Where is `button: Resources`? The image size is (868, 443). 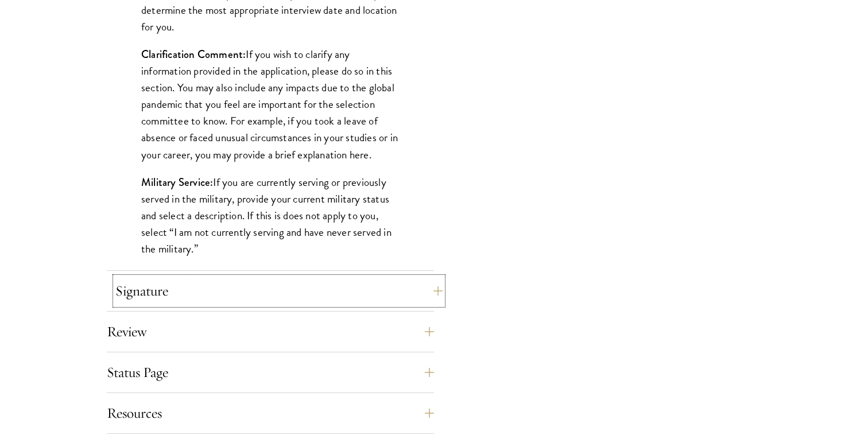
button: Resources is located at coordinates (270, 413).